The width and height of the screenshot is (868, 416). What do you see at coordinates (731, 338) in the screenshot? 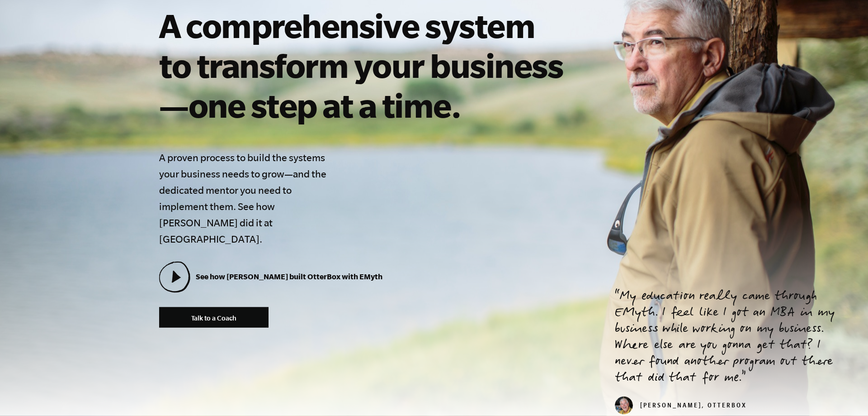
I see `p: My education really came through EMyth. I feel like I got an MBA in my business while working on ...` at bounding box center [731, 338].